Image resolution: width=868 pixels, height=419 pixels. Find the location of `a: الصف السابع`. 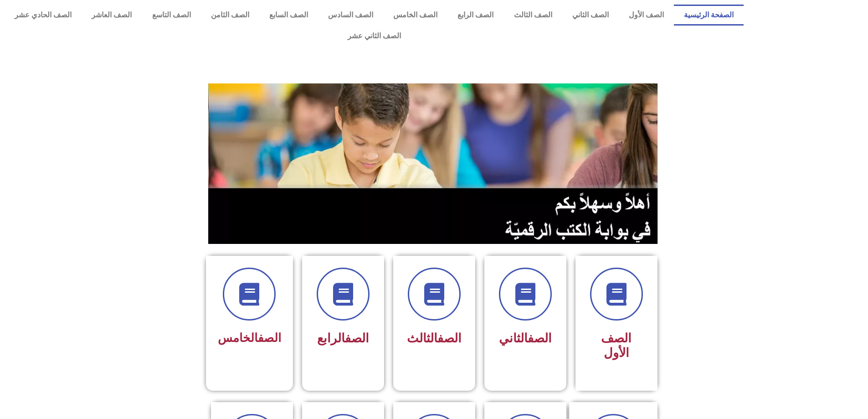

a: الصف السابع is located at coordinates (289, 15).